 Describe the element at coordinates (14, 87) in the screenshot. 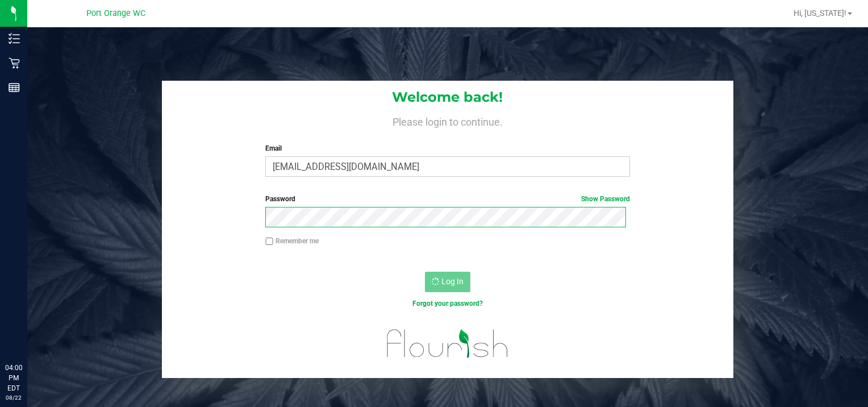

I see `inline-svg: Reports` at that location.